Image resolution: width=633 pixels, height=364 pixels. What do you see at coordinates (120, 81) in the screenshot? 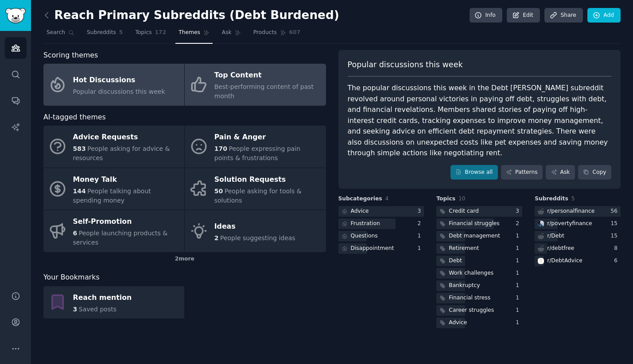
I see `div: Hot Discussions` at bounding box center [120, 81].